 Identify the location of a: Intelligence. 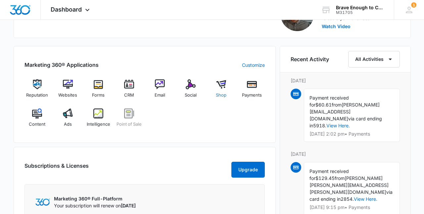
(98, 120).